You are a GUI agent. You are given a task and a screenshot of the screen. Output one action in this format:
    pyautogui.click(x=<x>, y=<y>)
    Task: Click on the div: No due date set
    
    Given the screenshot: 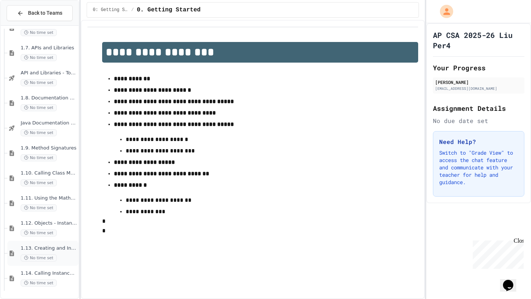 What is the action you would take?
    pyautogui.click(x=479, y=121)
    